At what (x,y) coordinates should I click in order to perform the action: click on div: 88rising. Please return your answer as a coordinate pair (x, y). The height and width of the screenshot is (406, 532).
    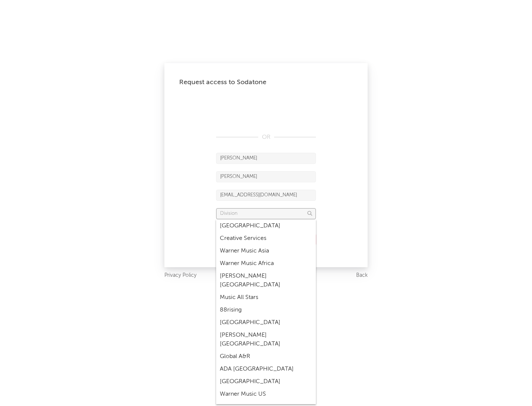
    Looking at the image, I should click on (266, 310).